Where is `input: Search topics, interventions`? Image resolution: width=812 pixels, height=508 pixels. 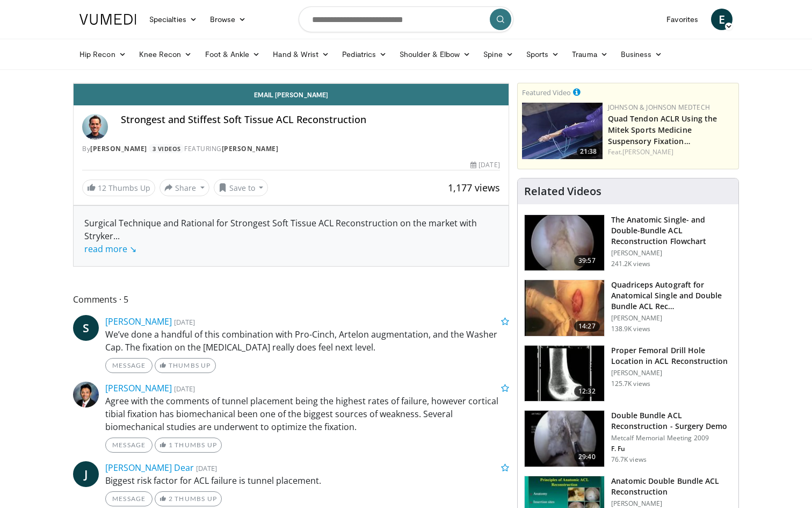
input: Search topics, interventions is located at coordinates (406, 20).